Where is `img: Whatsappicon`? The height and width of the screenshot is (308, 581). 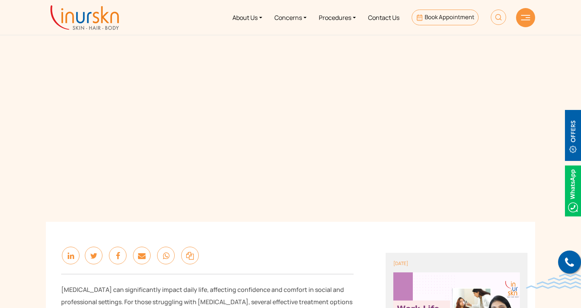 img: Whatsappicon is located at coordinates (573, 191).